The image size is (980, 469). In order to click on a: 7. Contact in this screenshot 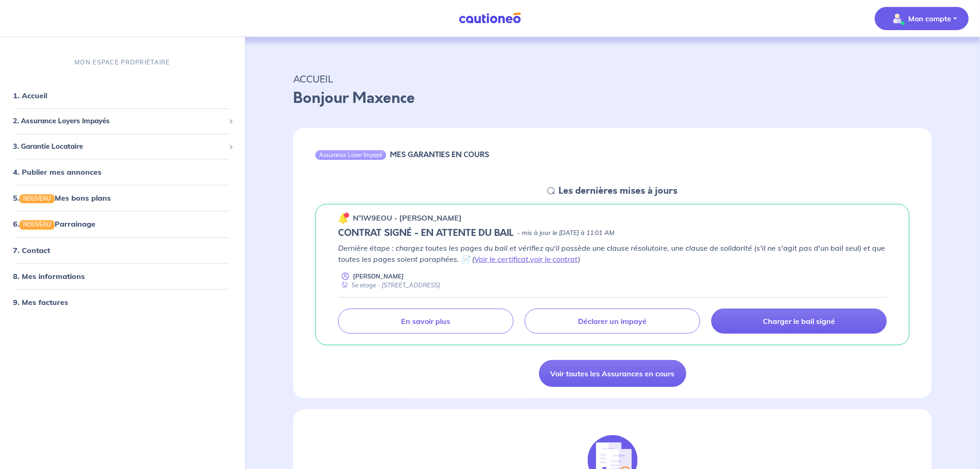, I will do `click(31, 251)`.